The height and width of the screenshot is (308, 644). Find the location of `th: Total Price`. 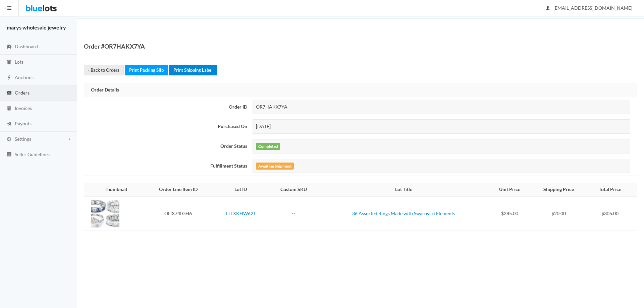

th: Total Price is located at coordinates (612, 190).